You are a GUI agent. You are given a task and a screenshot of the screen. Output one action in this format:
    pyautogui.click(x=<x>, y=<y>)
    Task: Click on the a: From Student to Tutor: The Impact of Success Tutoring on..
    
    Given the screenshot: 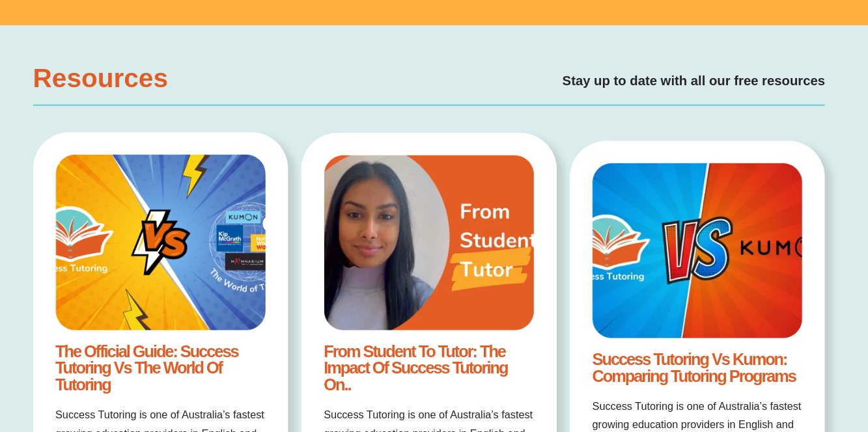 What is the action you would take?
    pyautogui.click(x=420, y=363)
    